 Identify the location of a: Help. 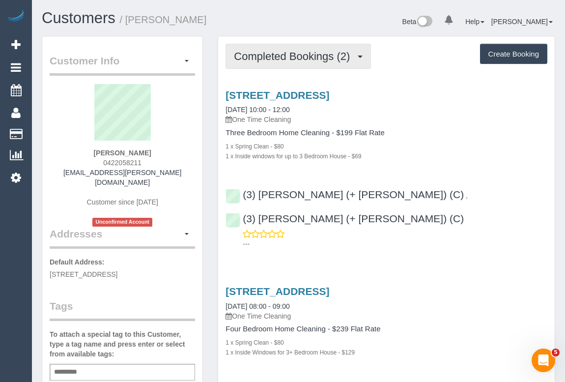
(474, 22).